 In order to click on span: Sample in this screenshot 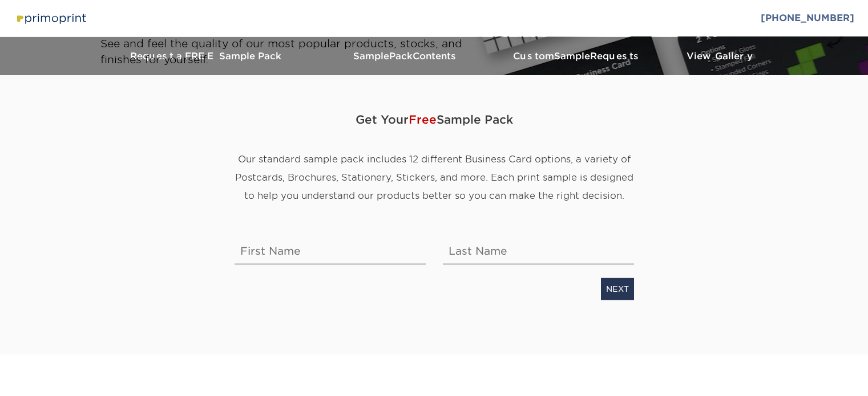, I will do `click(572, 56)`.